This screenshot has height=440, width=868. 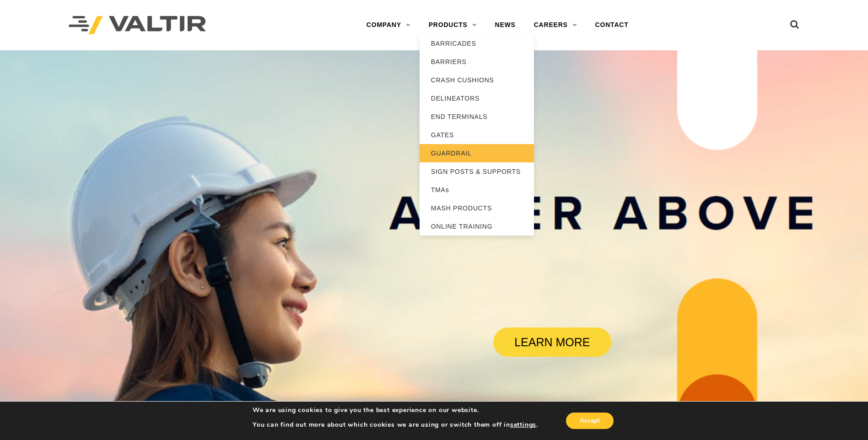 What do you see at coordinates (395, 425) in the screenshot?
I see `p: You can find out more about which cookies we are using or switch them off in .` at bounding box center [395, 425].